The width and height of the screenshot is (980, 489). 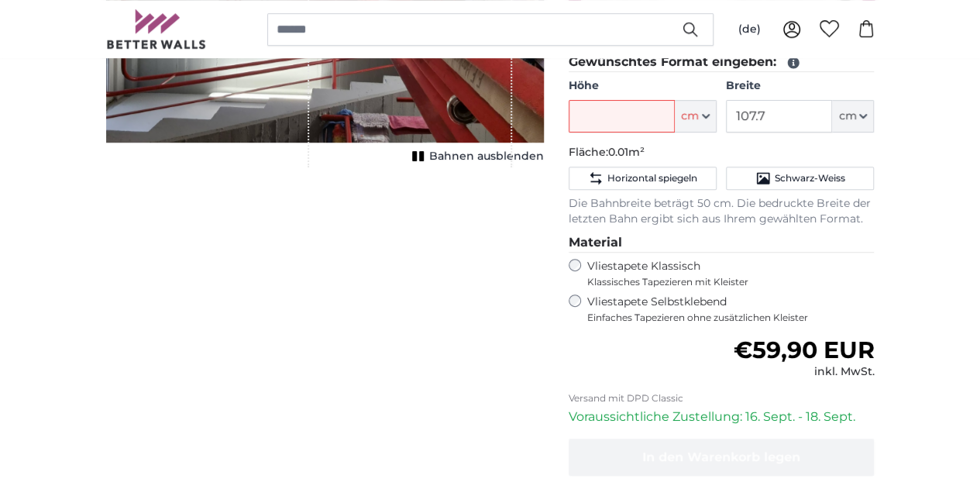 I want to click on legend: Material, so click(x=721, y=242).